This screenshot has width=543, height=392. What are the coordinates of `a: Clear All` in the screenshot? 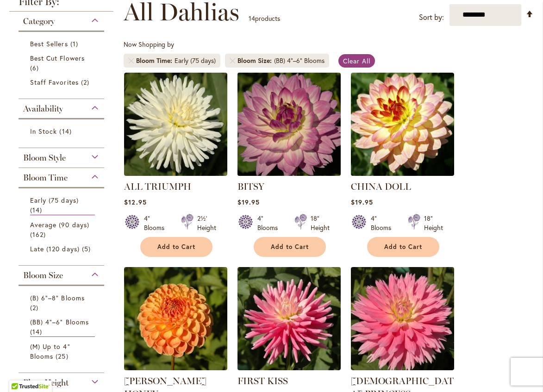 It's located at (356, 60).